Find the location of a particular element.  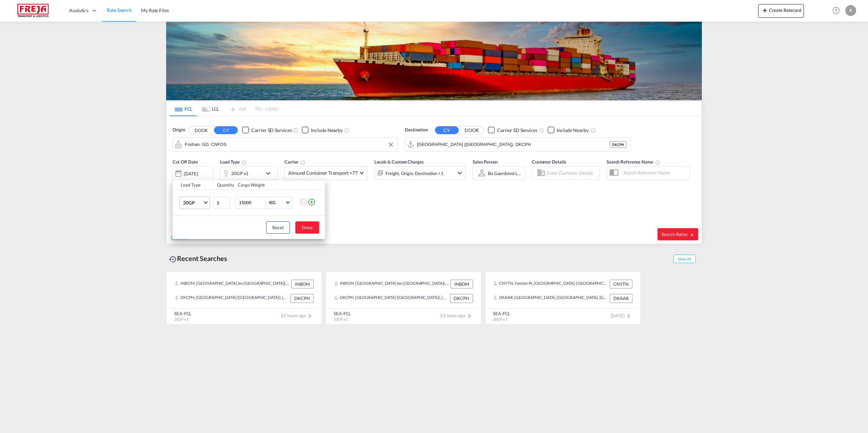

div: Cargo Weight is located at coordinates (266, 185).